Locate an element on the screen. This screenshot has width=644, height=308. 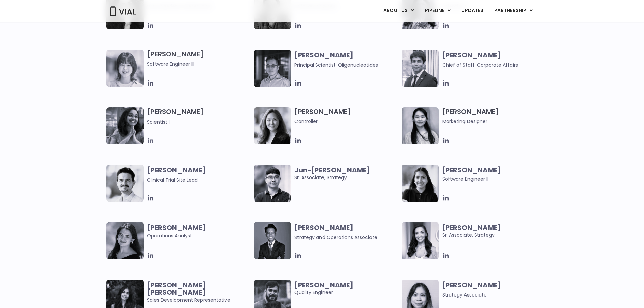
span: Strategy Associate is located at coordinates (465, 294).